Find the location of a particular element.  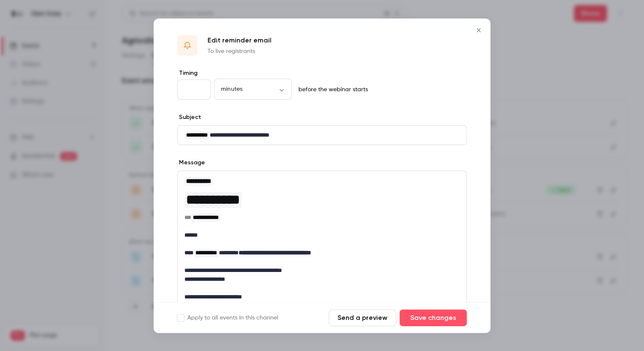

button: Send a preview is located at coordinates (363, 318).